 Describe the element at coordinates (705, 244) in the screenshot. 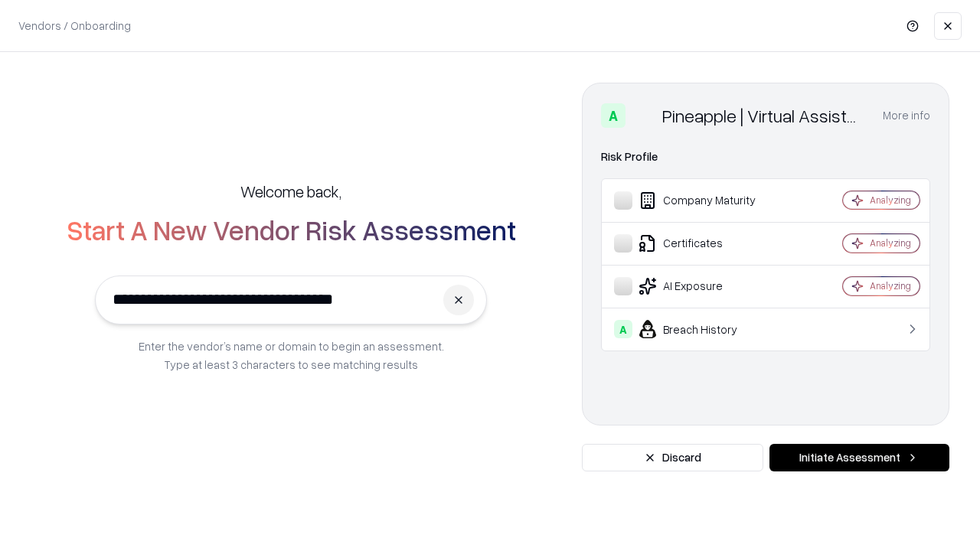

I see `div: Certificates` at that location.